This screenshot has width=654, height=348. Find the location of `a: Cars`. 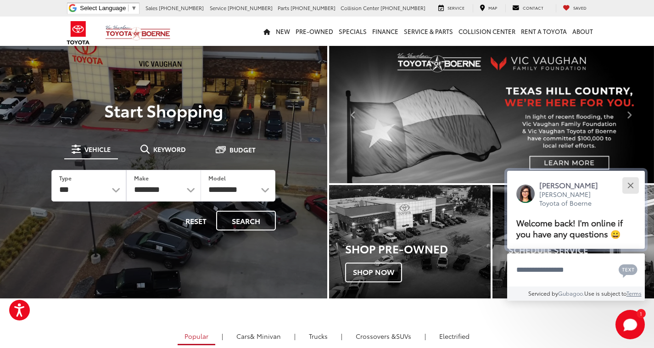

a: Cars is located at coordinates (258, 336).